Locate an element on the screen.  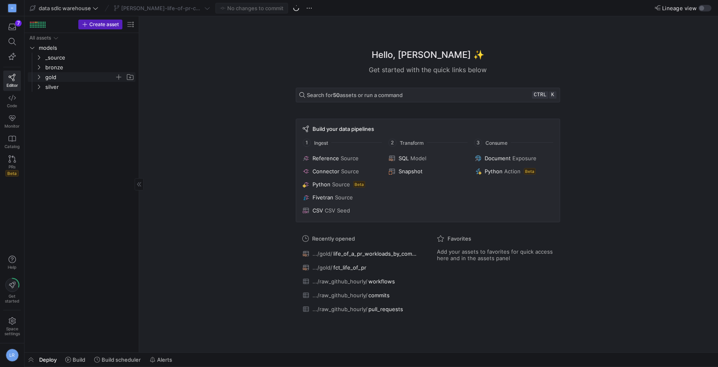
button: CSVCSV Seed is located at coordinates (341, 210).